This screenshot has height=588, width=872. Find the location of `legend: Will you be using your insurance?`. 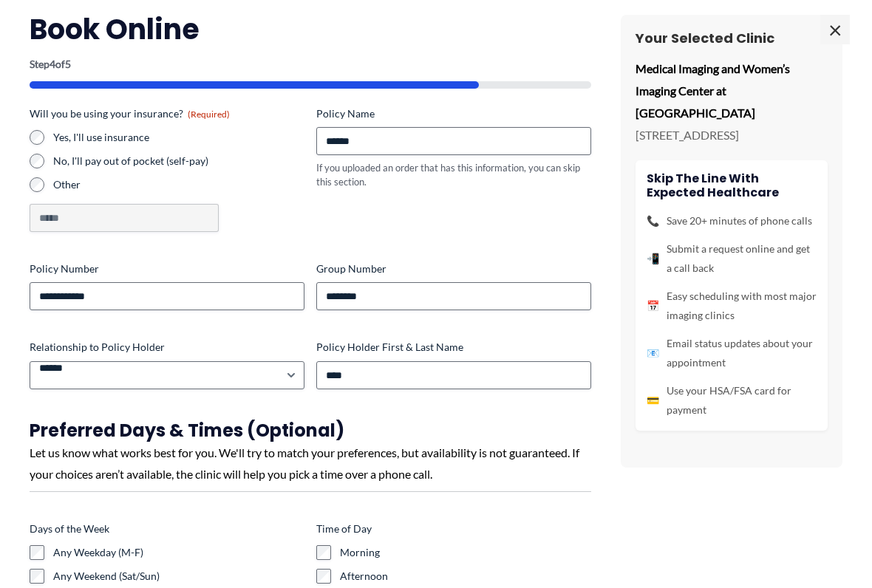

legend: Will you be using your insurance? is located at coordinates (129, 114).